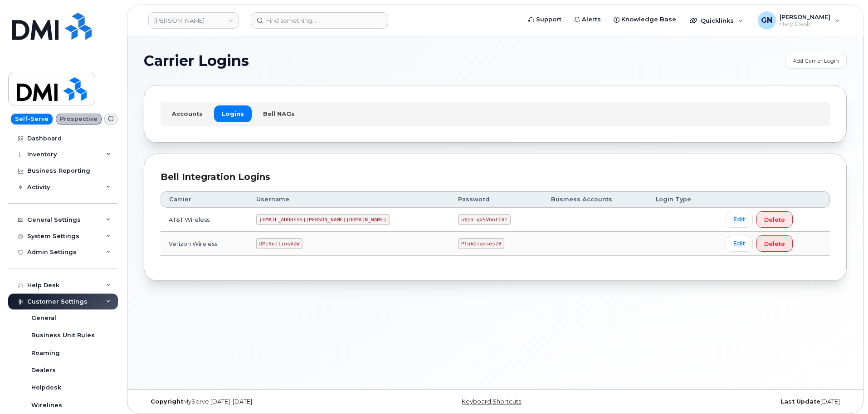 This screenshot has width=868, height=414. Describe the element at coordinates (495, 176) in the screenshot. I see `div: Bell Integration Logins` at that location.